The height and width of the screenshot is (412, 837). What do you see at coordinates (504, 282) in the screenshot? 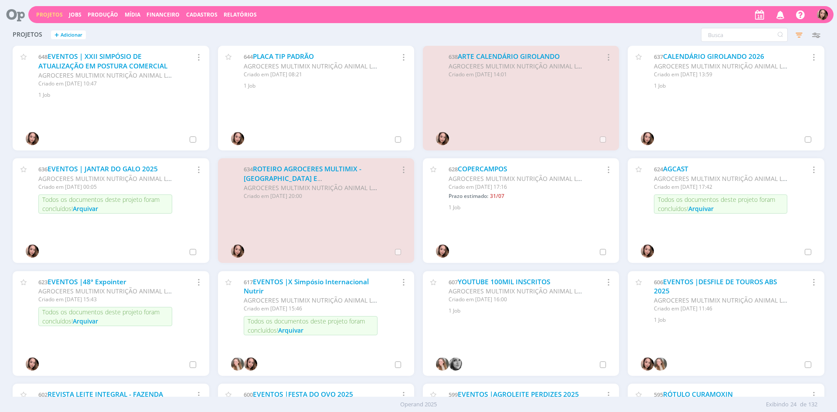
I see `a: YOUTUBE 100MIL INSCRITOS` at bounding box center [504, 282].